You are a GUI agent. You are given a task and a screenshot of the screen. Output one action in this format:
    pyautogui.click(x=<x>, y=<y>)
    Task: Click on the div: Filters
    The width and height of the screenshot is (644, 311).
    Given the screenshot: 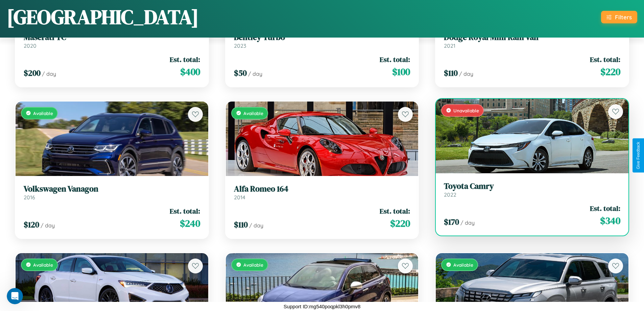 What is the action you would take?
    pyautogui.click(x=624, y=17)
    